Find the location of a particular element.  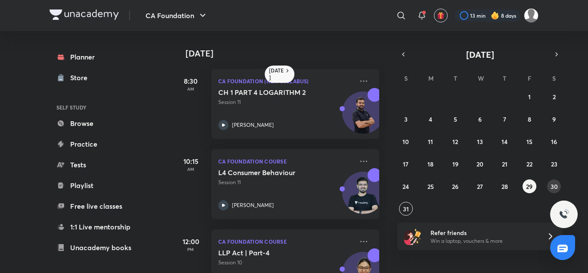

abbr: August 16, 2025 is located at coordinates (554, 141).